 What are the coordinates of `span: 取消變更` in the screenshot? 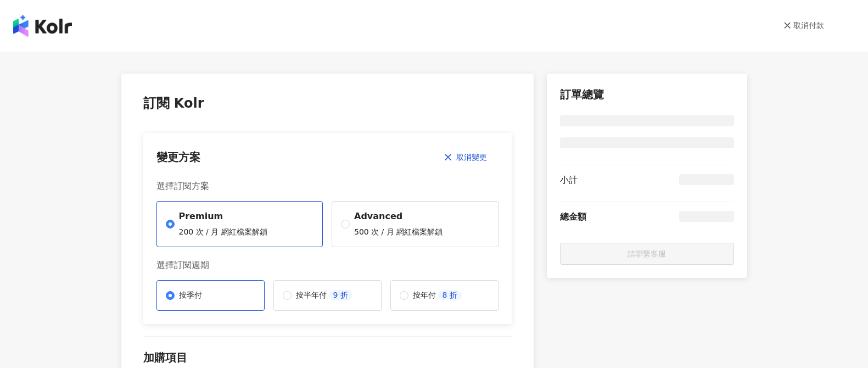 It's located at (472, 157).